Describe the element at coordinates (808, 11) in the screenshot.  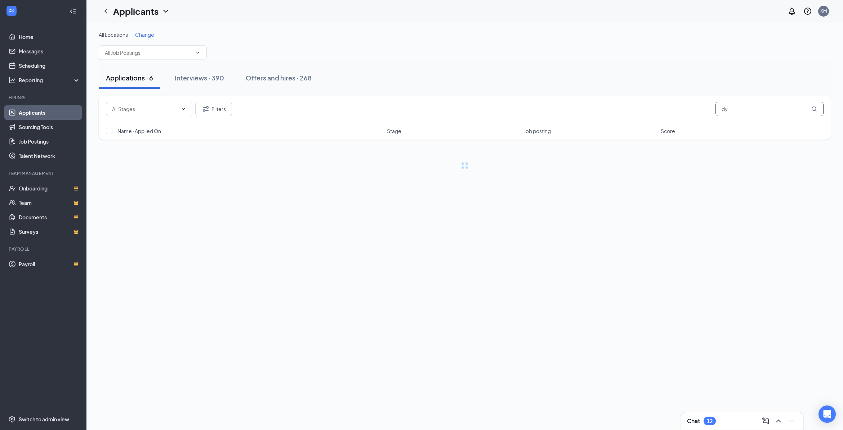
I see `svg: QuestionInfo` at that location.